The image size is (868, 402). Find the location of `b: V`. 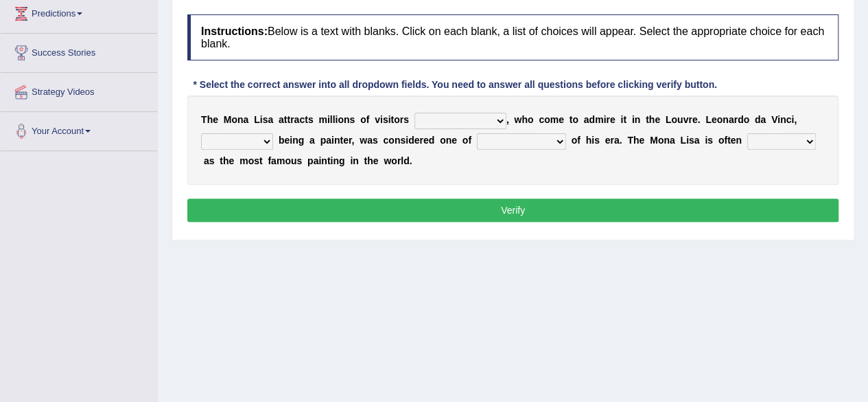

b: V is located at coordinates (774, 119).